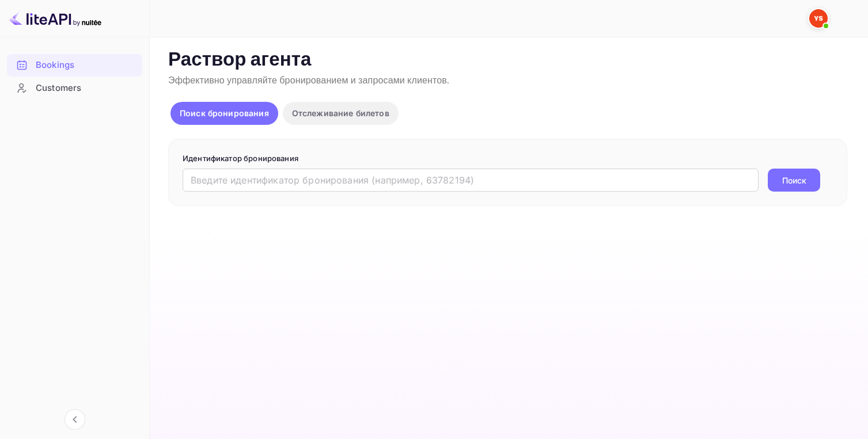  I want to click on button: Свернуть навигацию, so click(75, 419).